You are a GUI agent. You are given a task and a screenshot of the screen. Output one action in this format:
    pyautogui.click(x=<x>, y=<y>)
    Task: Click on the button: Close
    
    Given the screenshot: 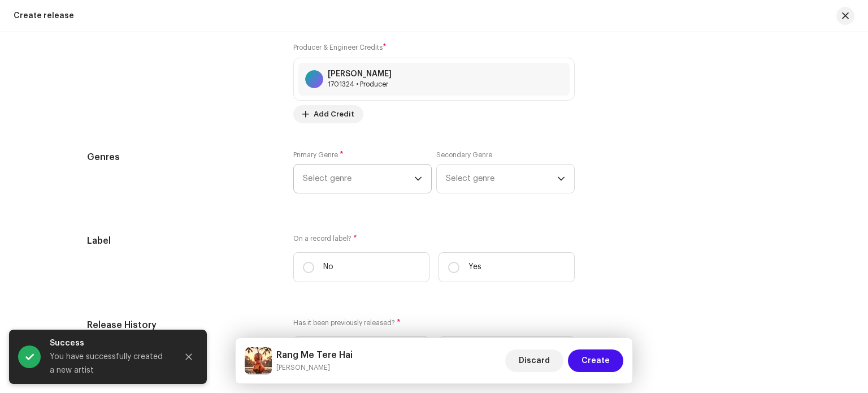 What is the action you would take?
    pyautogui.click(x=189, y=357)
    